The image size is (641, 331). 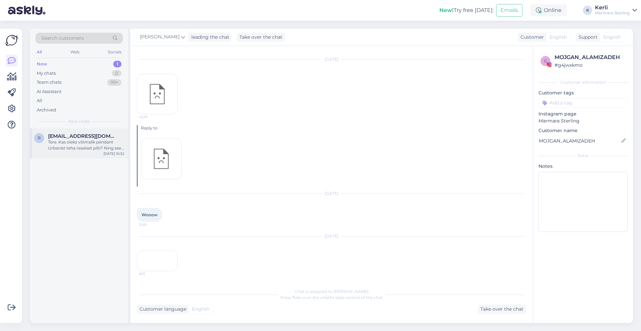 What do you see at coordinates (83, 136) in the screenshot?
I see `span: raili.tikerpuu@gmail.com` at bounding box center [83, 136].